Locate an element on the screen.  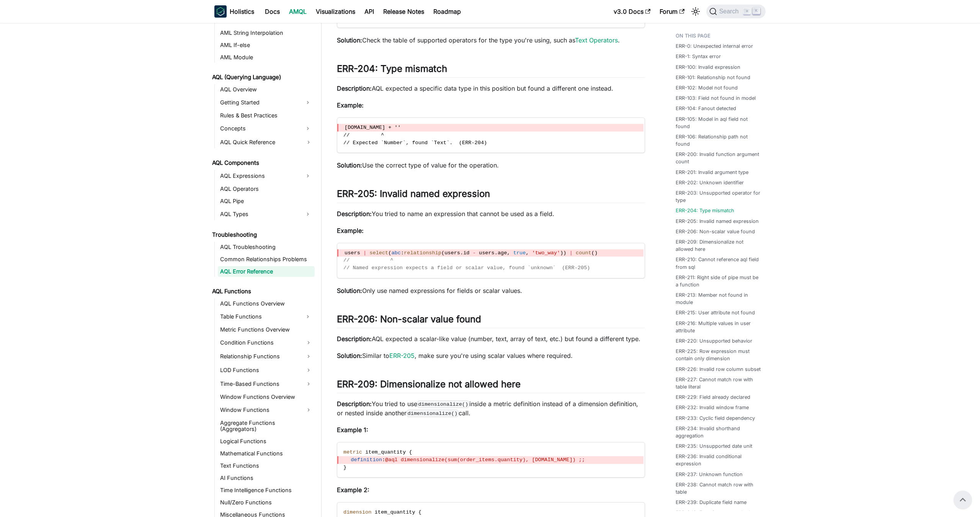
a: ERR-232: Invalid window frame is located at coordinates (712, 407).